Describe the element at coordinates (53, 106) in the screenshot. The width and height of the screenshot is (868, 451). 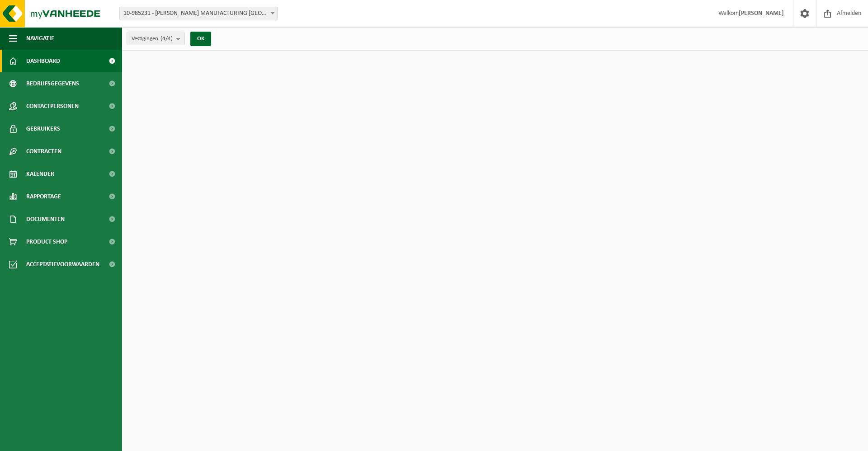
I see `span: Contactpersonen` at that location.